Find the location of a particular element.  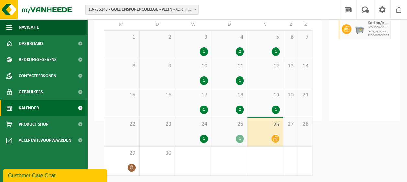

span: 28 is located at coordinates (305, 125).